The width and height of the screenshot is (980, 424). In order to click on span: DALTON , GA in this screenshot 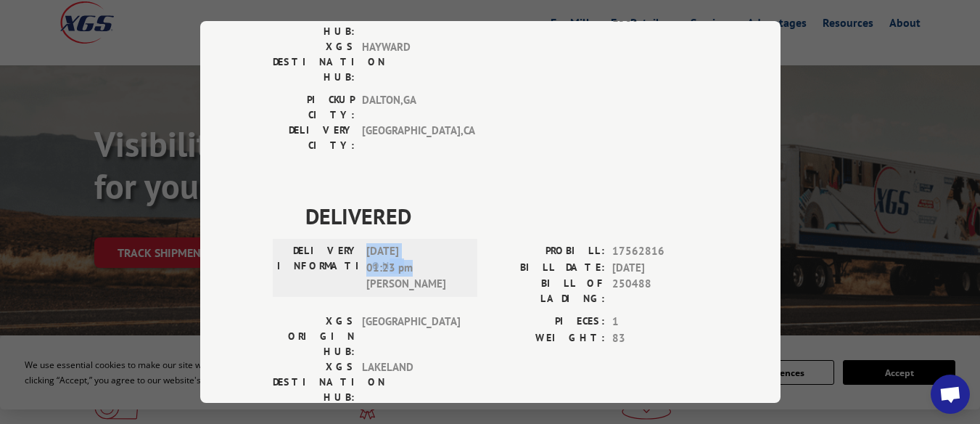, I will do `click(411, 107)`.